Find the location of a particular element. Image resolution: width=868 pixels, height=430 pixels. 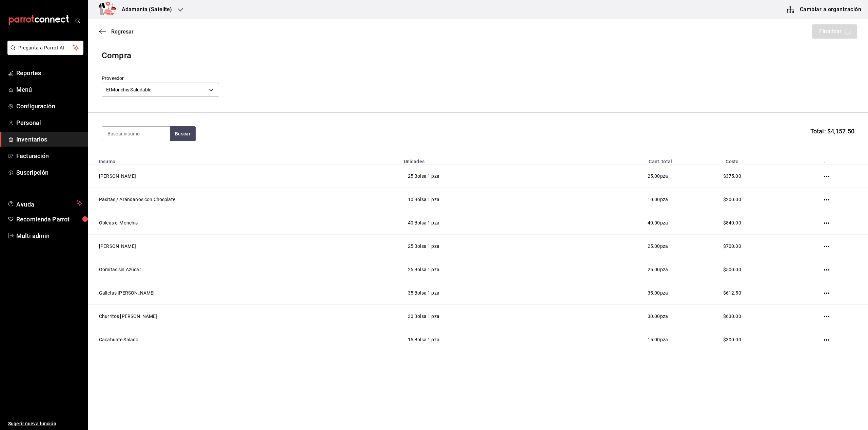

td: Cacahuate Salado is located at coordinates (244, 340).